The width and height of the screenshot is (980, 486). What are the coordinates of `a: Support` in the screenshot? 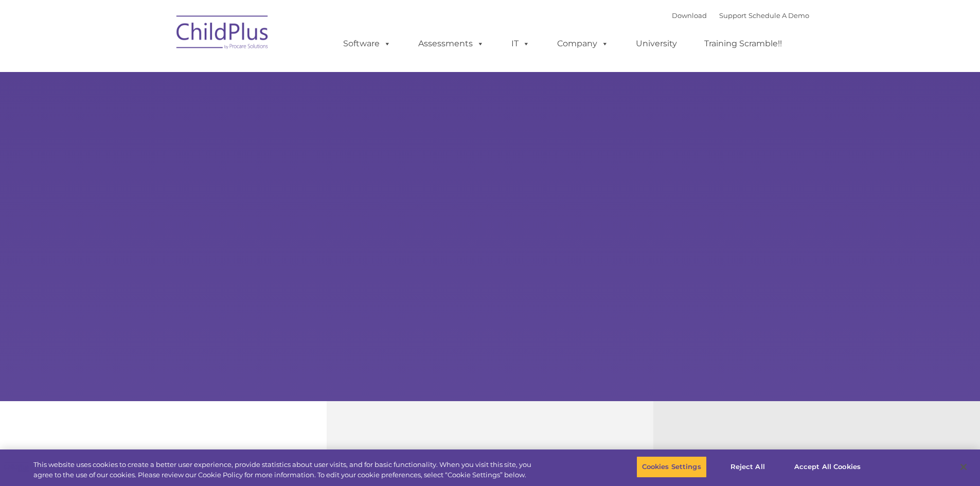 It's located at (732, 15).